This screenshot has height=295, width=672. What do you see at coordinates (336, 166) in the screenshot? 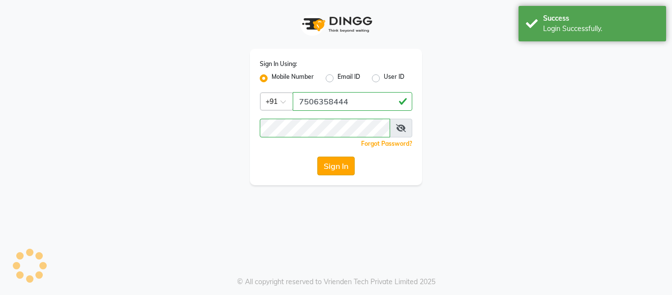
I see `button: Sign In` at bounding box center [336, 166].